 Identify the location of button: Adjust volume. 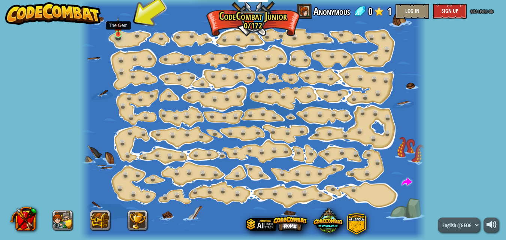
(491, 225).